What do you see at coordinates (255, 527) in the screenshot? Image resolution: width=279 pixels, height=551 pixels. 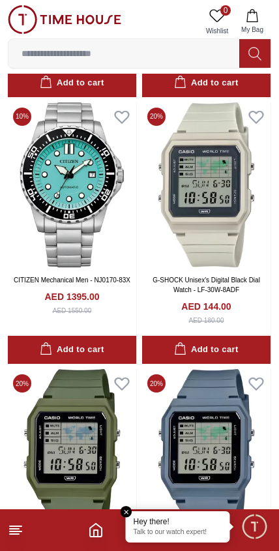 I see `div: Chat Widget` at bounding box center [255, 527].